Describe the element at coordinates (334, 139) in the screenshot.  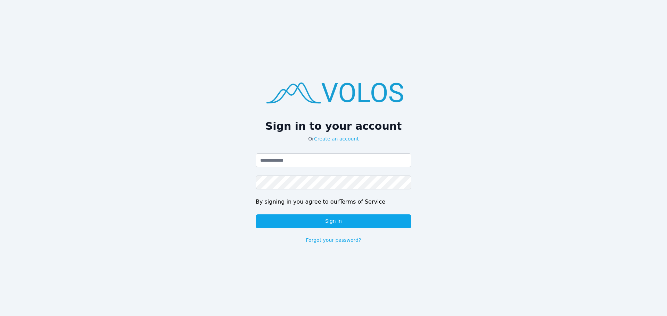
I see `p: Or` at that location.